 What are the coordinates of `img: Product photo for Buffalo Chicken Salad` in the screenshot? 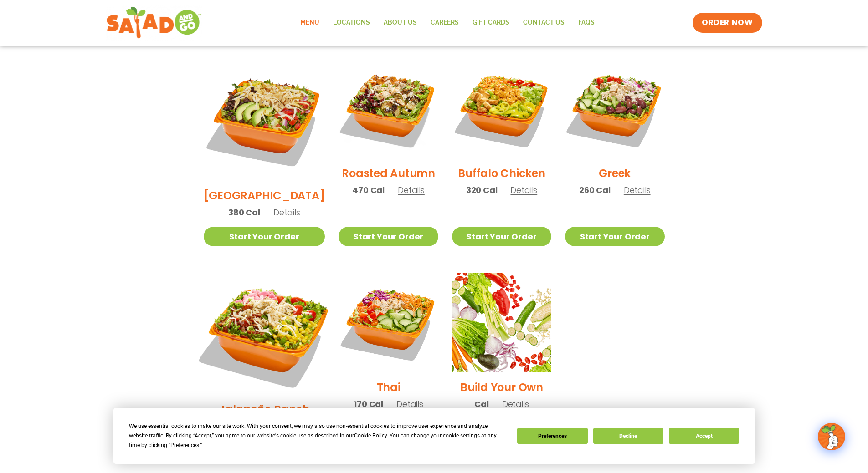 It's located at (502, 109).